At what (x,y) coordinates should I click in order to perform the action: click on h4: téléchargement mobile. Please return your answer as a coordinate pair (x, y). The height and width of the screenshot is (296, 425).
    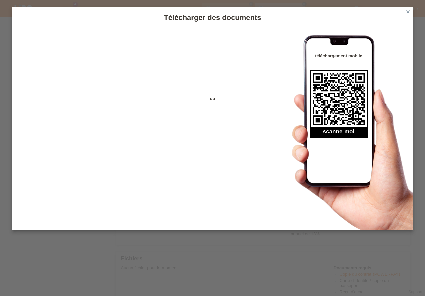
    Looking at the image, I should click on (338, 56).